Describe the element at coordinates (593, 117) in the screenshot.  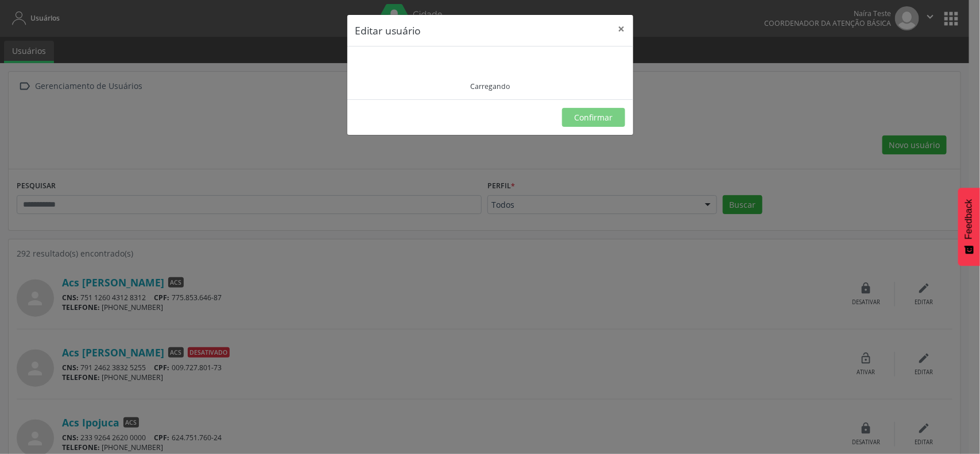
I see `span: Confirmar` at that location.